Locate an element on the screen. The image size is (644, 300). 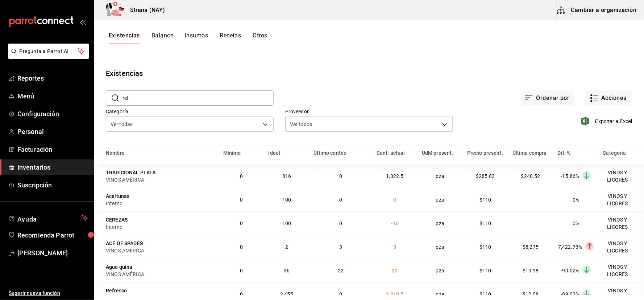
div: Dif. % is located at coordinates (565, 153).